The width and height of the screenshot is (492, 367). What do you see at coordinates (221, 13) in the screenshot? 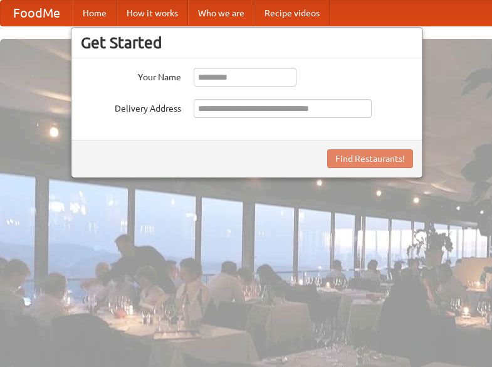
I see `a: Who we are` at bounding box center [221, 13].